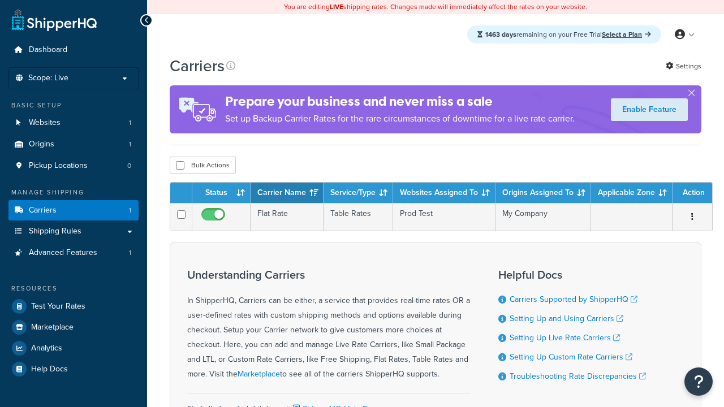 This screenshot has height=407, width=724. I want to click on a: Websites 1, so click(74, 123).